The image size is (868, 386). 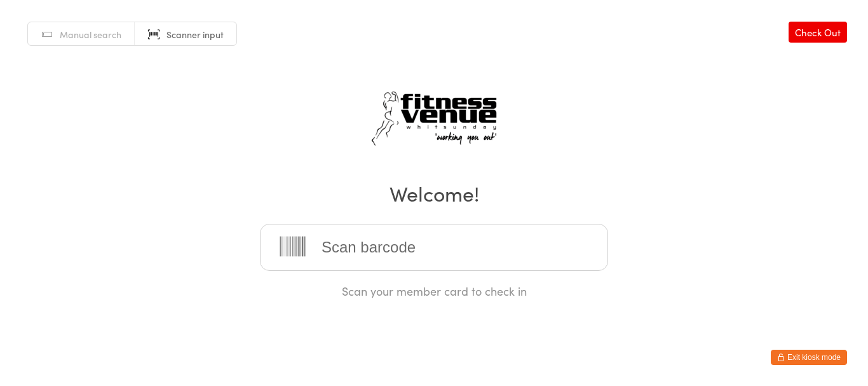 I want to click on div: Scan your member card to check in, so click(x=434, y=290).